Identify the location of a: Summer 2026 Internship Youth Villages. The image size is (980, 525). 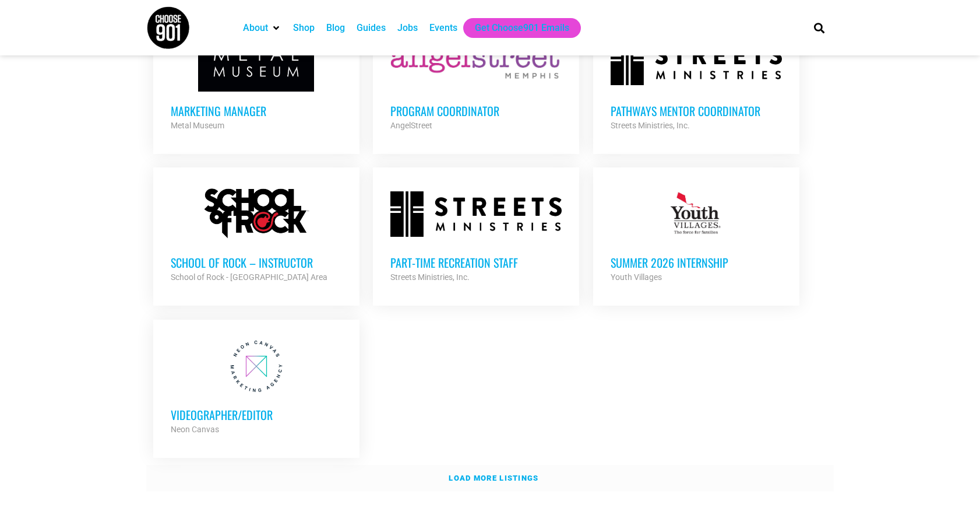
(696, 234).